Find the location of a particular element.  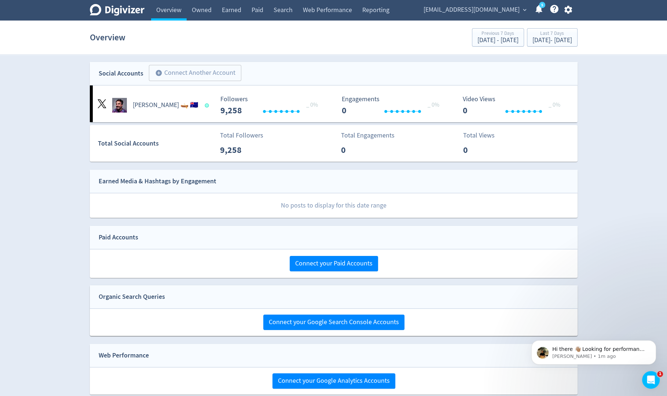

button: Connect your Paid Accounts is located at coordinates (334, 264).